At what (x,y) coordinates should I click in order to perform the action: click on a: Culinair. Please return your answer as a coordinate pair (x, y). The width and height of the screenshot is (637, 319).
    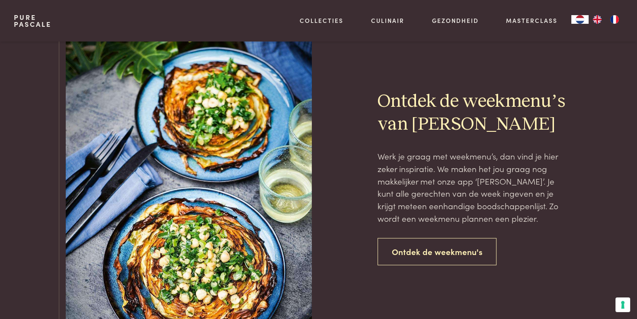
    Looking at the image, I should click on (387, 20).